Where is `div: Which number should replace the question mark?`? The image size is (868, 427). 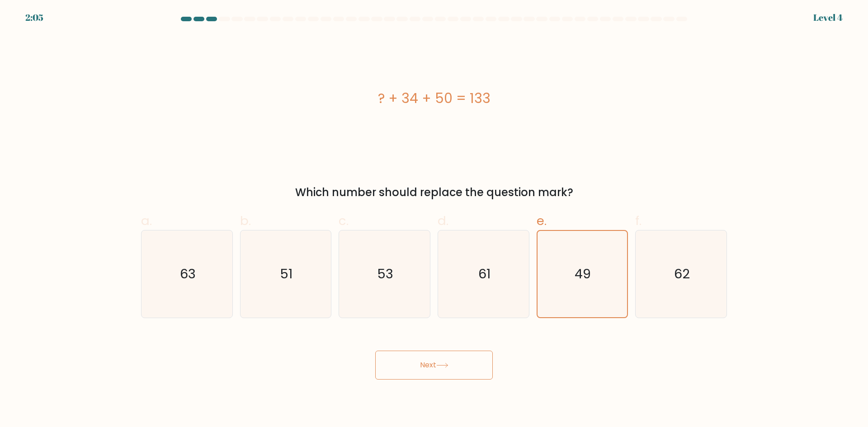
div: Which number should replace the question mark? is located at coordinates (434, 193).